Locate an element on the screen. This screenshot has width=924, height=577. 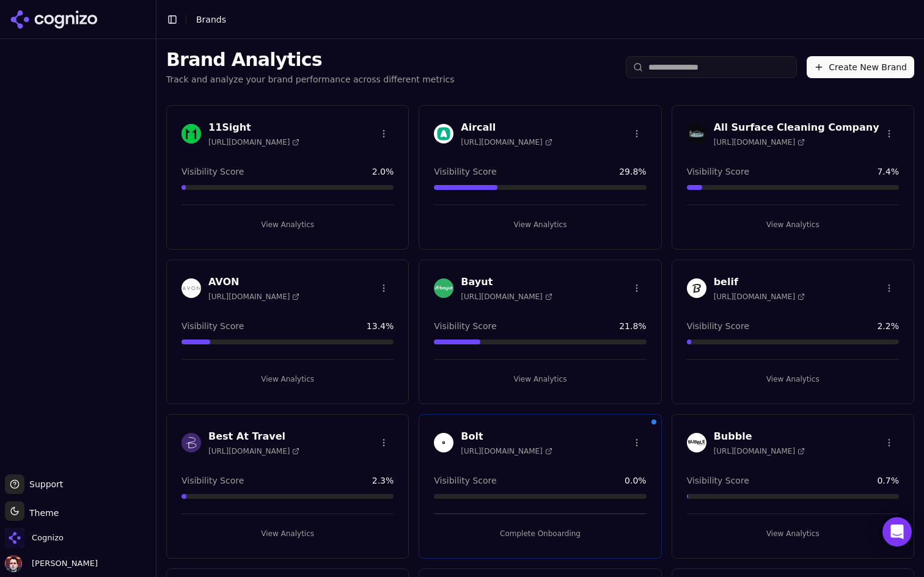
button: Complete Onboarding is located at coordinates (540, 534).